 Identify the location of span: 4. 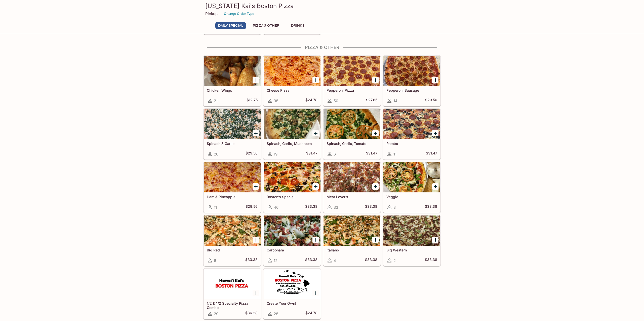
(335, 260).